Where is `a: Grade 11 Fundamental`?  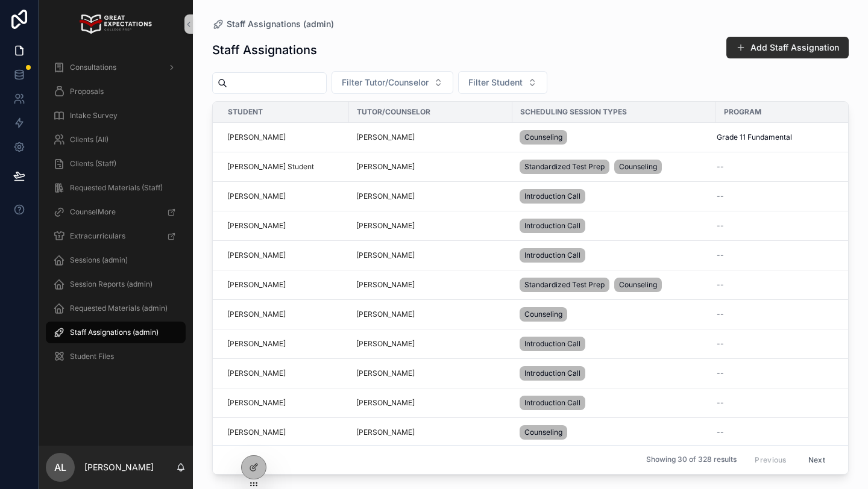
a: Grade 11 Fundamental is located at coordinates (784, 138).